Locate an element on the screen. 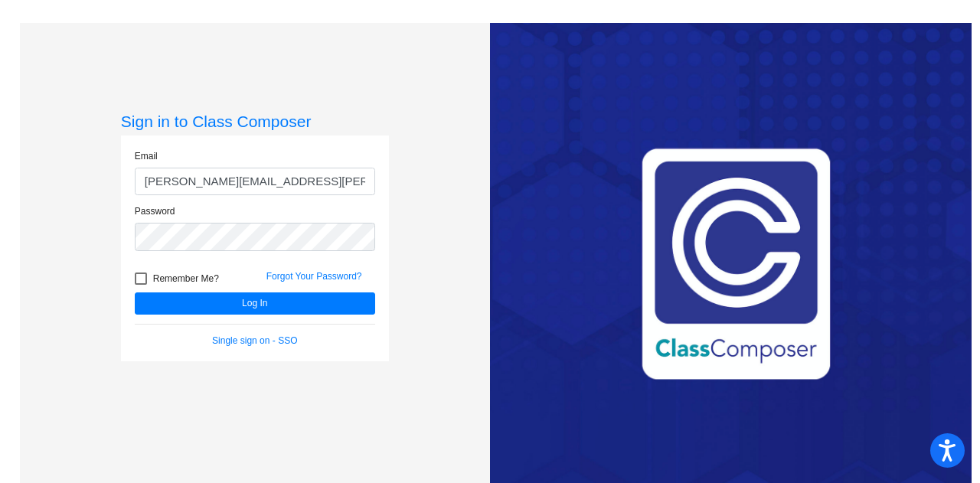  span: Remember Me? is located at coordinates (186, 279).